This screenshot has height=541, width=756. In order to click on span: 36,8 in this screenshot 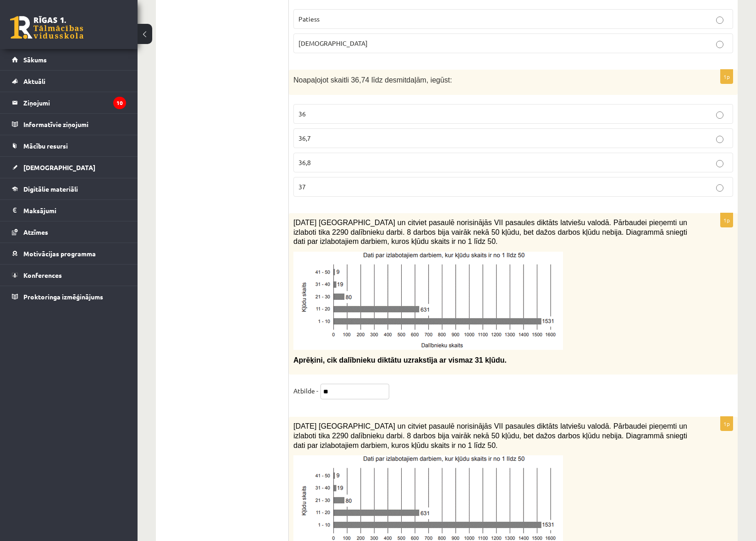, I will do `click(305, 163)`.